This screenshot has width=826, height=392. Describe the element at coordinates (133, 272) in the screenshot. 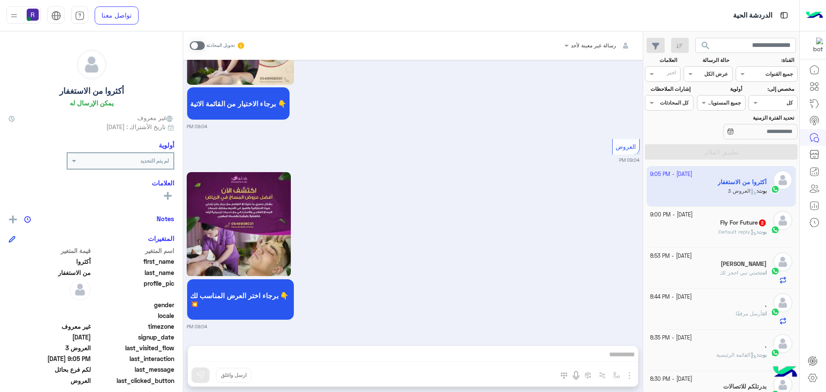

I see `span: last_name` at that location.